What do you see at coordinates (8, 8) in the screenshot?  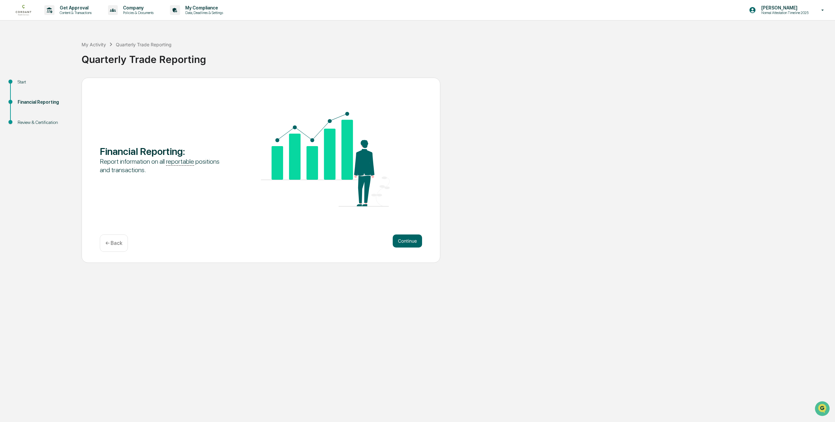 I see `button: Open customer support` at bounding box center [8, 8].